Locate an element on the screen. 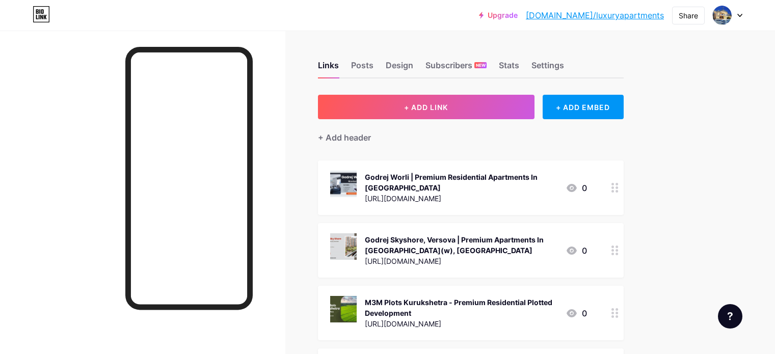  img: luxuryapartments is located at coordinates (722, 15).